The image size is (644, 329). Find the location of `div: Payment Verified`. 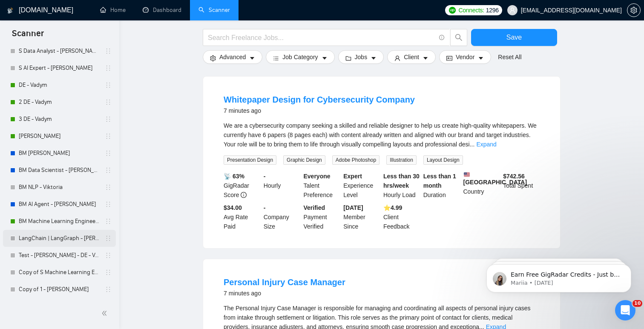

div: Payment Verified is located at coordinates (322, 217).